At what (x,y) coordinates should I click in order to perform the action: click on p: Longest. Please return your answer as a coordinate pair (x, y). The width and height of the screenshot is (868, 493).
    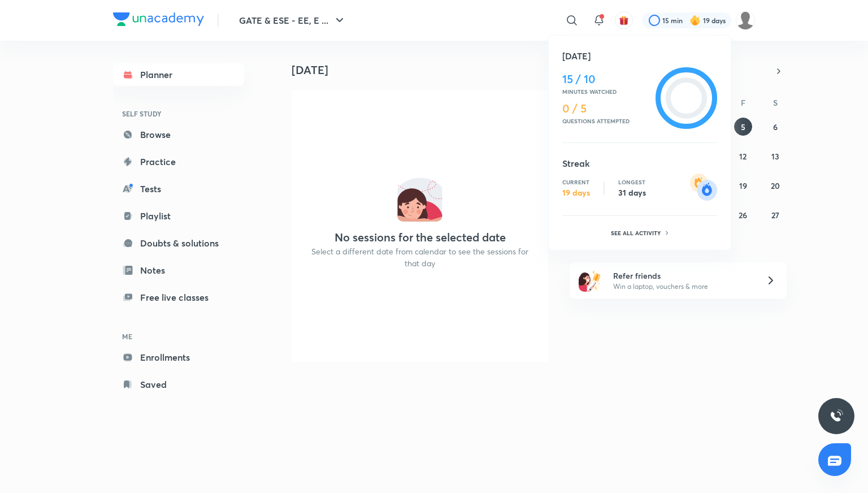
    Looking at the image, I should click on (631, 182).